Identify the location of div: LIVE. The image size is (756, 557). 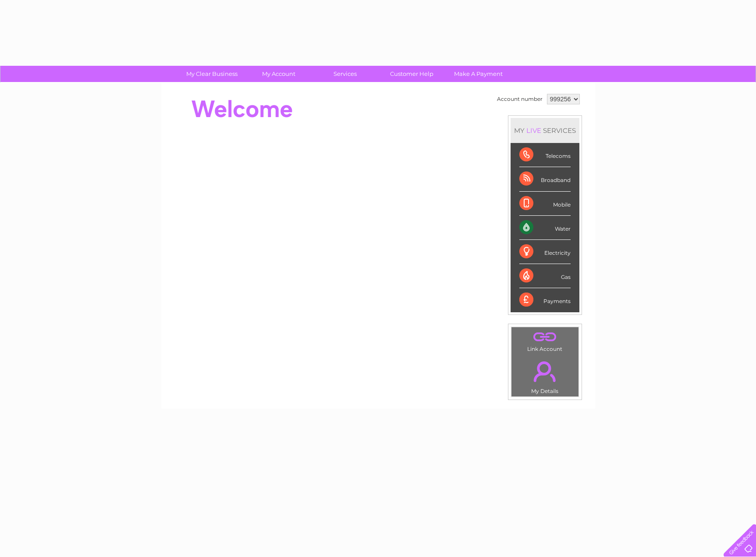
(534, 130).